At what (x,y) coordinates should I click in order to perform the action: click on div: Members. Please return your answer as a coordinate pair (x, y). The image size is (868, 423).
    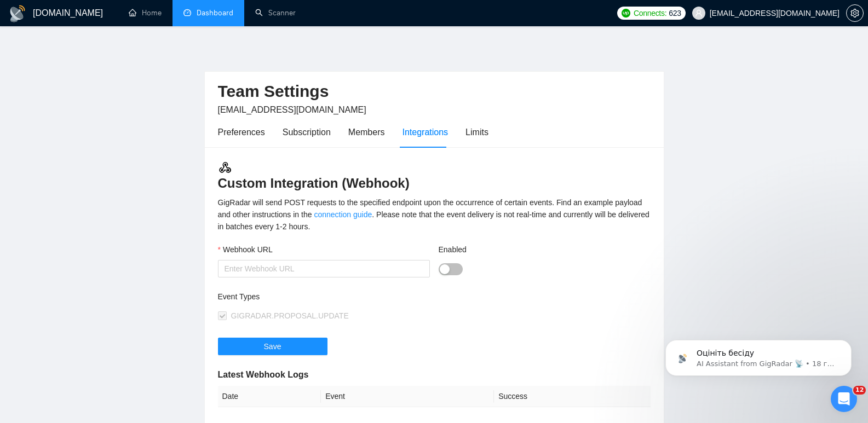
    Looking at the image, I should click on (366, 132).